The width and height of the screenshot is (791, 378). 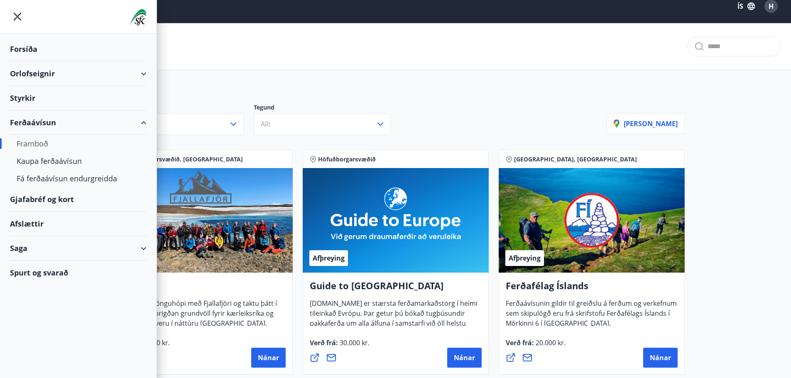 I want to click on button: menu, so click(x=17, y=17).